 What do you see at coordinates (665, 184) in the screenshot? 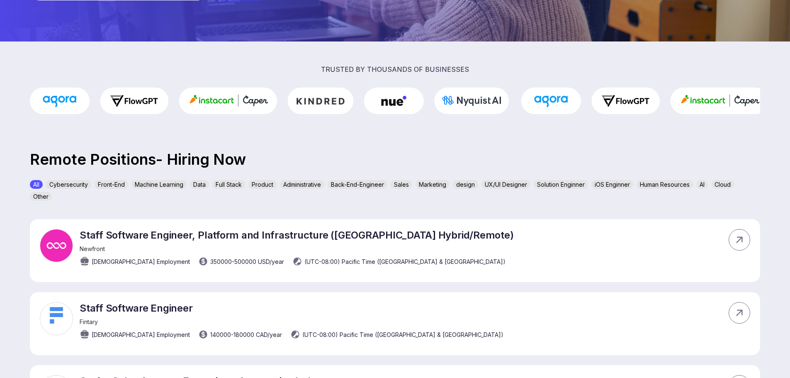
I see `div: Human Resources` at bounding box center [665, 184].